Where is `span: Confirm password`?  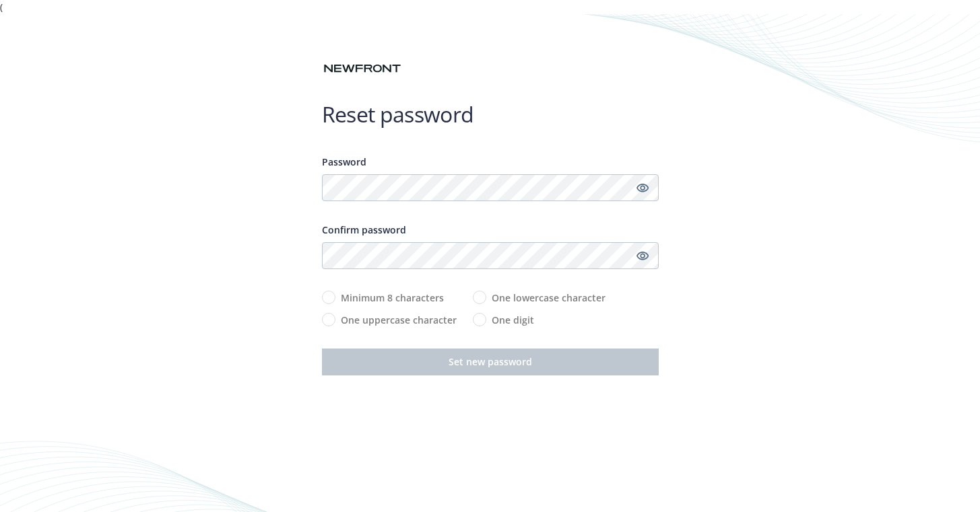 span: Confirm password is located at coordinates (364, 229).